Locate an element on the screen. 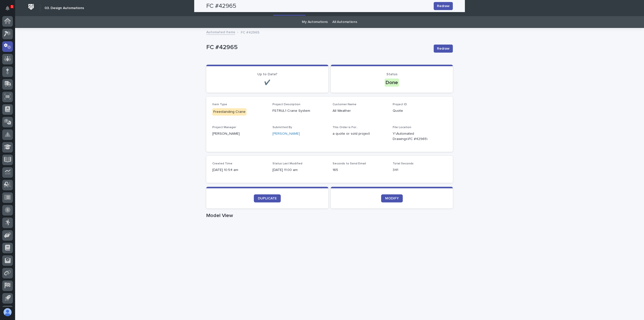 The width and height of the screenshot is (644, 320). span: Project ID is located at coordinates (400, 104).